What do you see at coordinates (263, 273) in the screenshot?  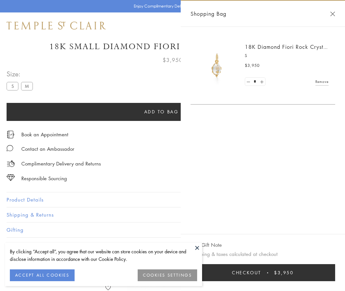 I see `button: Checkout $3,950` at bounding box center [263, 273].